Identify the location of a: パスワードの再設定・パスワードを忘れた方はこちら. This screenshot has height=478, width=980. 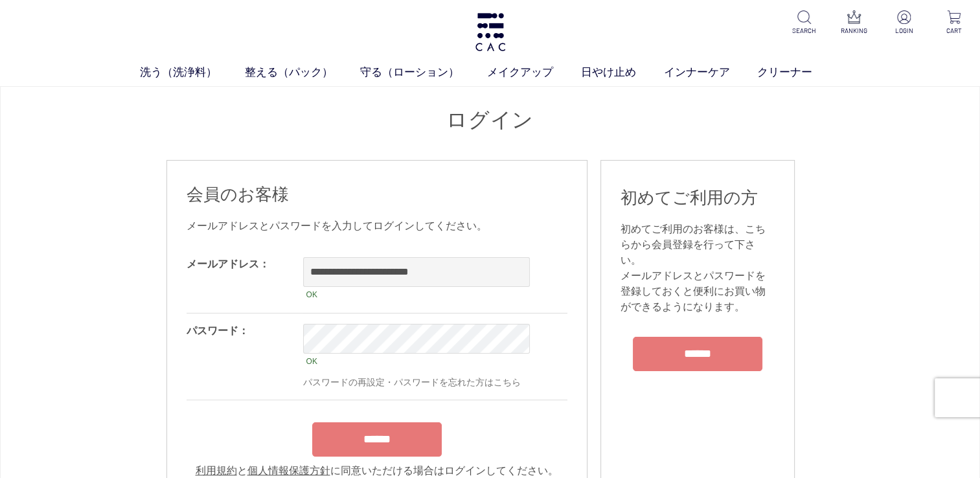
(412, 383).